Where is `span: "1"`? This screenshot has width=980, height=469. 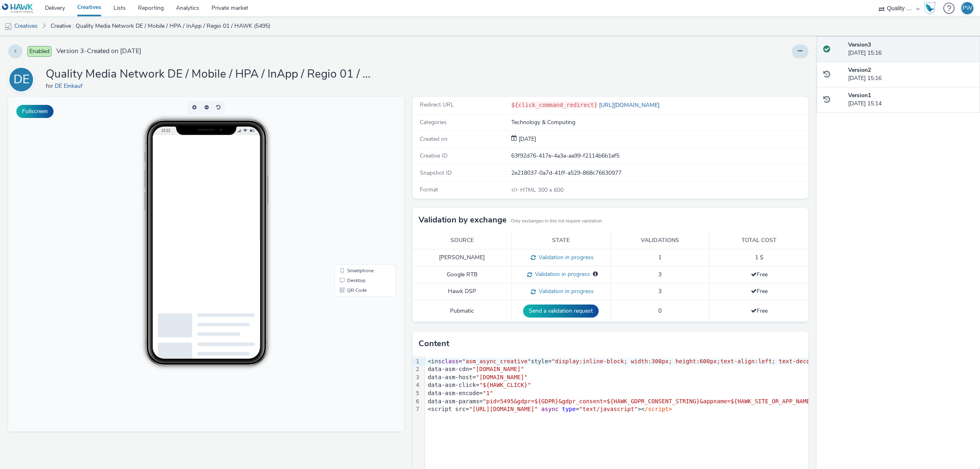 span: "1" is located at coordinates (488, 393).